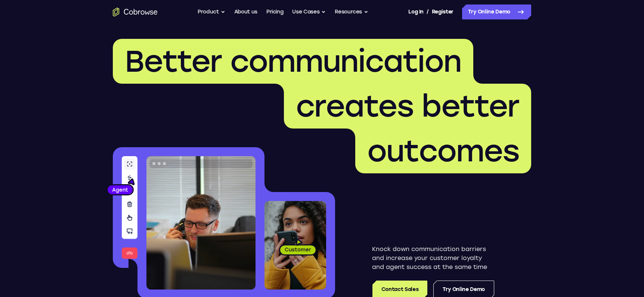 The width and height of the screenshot is (644, 297). What do you see at coordinates (212, 12) in the screenshot?
I see `button: Product` at bounding box center [212, 12].